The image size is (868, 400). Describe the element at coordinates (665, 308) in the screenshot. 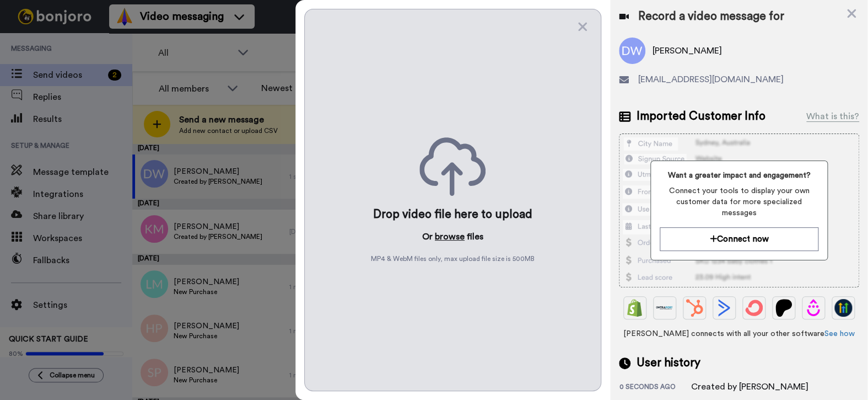

I see `img: Ontraport` at that location.